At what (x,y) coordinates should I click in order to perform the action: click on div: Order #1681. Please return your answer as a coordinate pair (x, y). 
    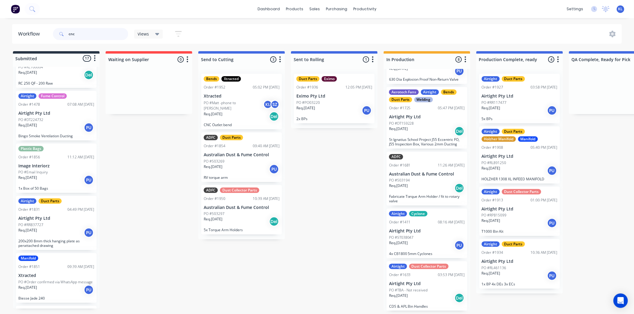
    Looking at the image, I should click on (400, 165).